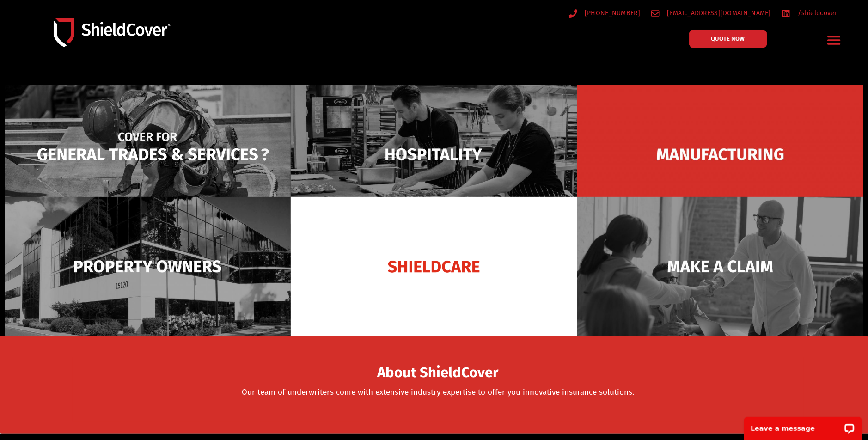 The image size is (868, 440). Describe the element at coordinates (438, 372) in the screenshot. I see `span: About ShieldCover` at that location.